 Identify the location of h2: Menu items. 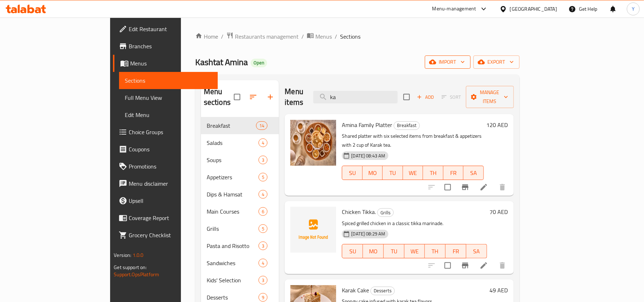
(294, 97).